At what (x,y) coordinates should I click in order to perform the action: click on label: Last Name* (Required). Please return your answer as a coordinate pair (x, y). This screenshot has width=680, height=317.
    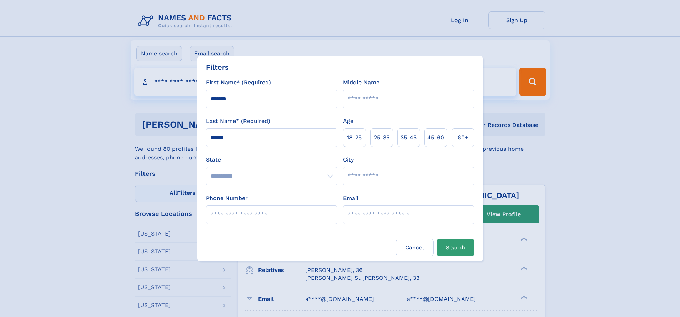
    Looking at the image, I should click on (238, 121).